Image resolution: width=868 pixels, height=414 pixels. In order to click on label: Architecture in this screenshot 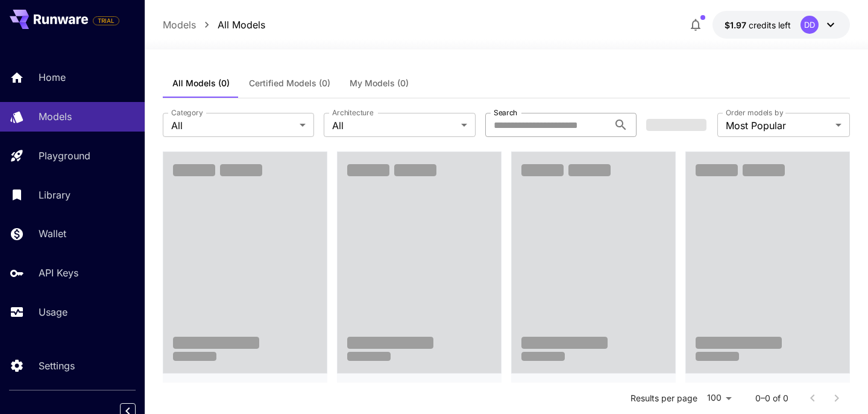, I will do `click(352, 112)`.